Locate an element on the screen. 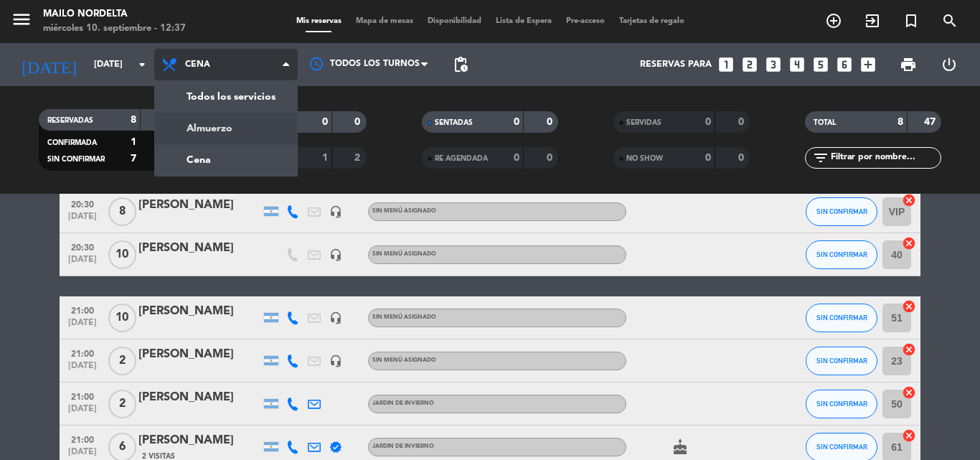 Image resolution: width=980 pixels, height=460 pixels. i: verified is located at coordinates (336, 447).